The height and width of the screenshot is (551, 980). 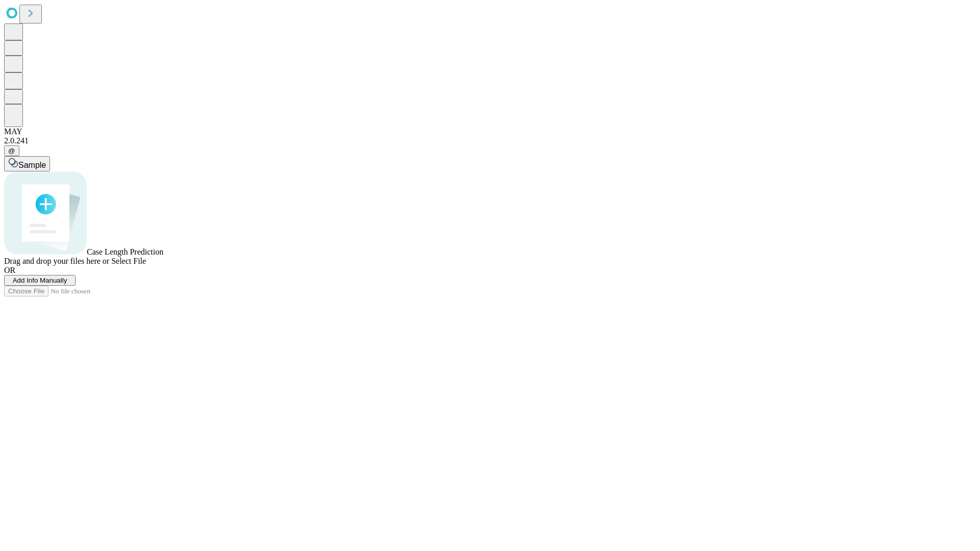 What do you see at coordinates (490, 132) in the screenshot?
I see `div: MAY` at bounding box center [490, 132].